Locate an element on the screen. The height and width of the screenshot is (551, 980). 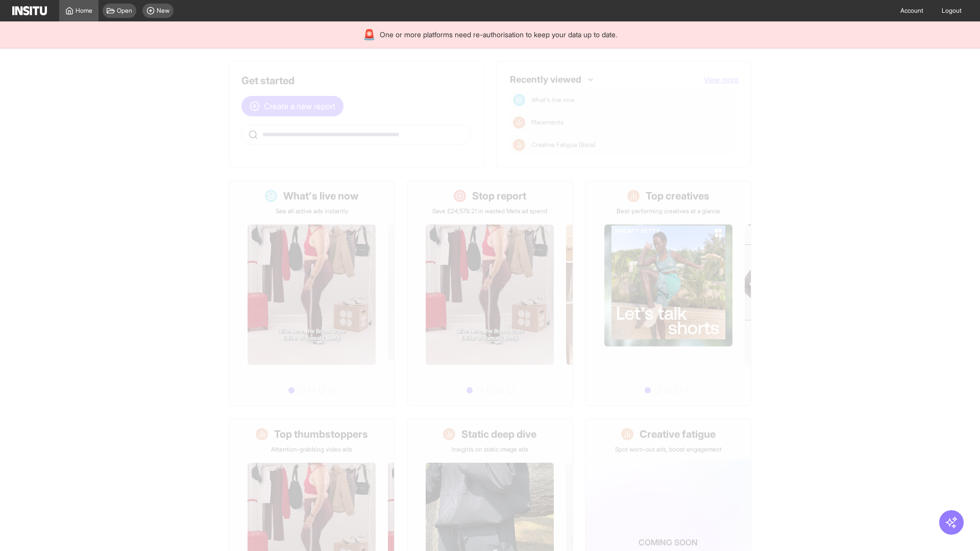
span: One or more platforms need re-authorisation to keep your data up to date. is located at coordinates (498, 35).